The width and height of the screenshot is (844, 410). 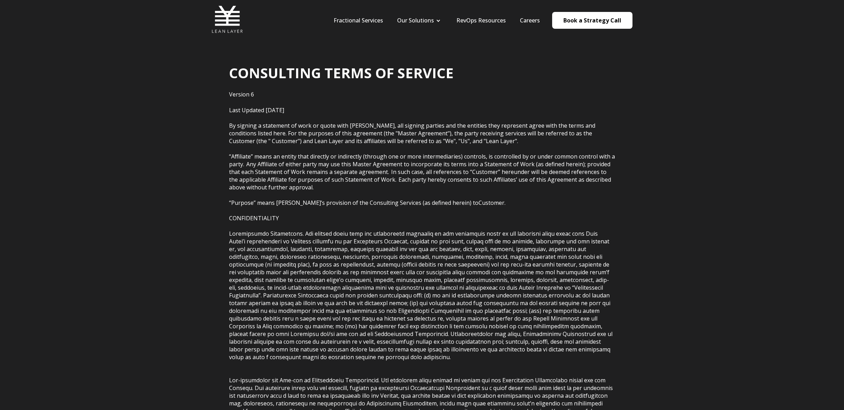 I want to click on a: Our Solutions, so click(x=416, y=20).